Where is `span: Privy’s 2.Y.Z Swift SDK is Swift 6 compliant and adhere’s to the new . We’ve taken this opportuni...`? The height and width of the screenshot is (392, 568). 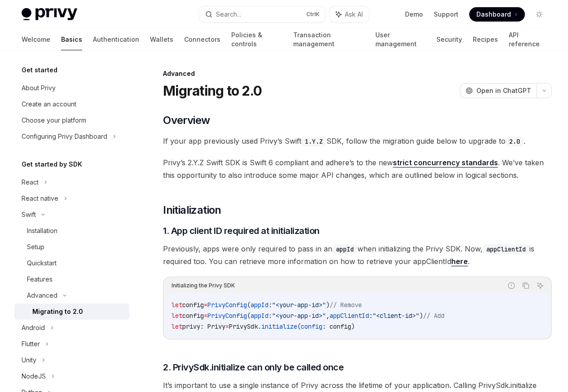
span: Privy’s 2.Y.Z Swift SDK is Swift 6 compliant and adhere’s to the new . We’ve taken this opportuni... is located at coordinates (357, 169).